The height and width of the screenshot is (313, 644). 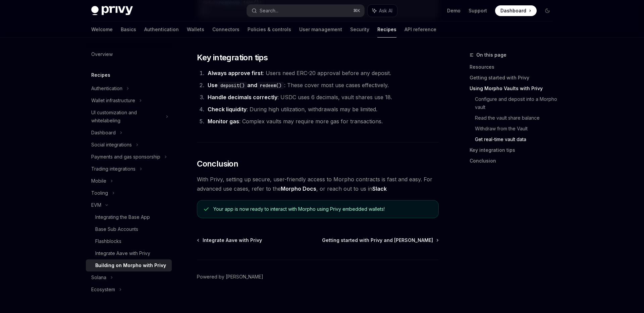 What do you see at coordinates (387, 30) in the screenshot?
I see `a: Recipes` at bounding box center [387, 30].